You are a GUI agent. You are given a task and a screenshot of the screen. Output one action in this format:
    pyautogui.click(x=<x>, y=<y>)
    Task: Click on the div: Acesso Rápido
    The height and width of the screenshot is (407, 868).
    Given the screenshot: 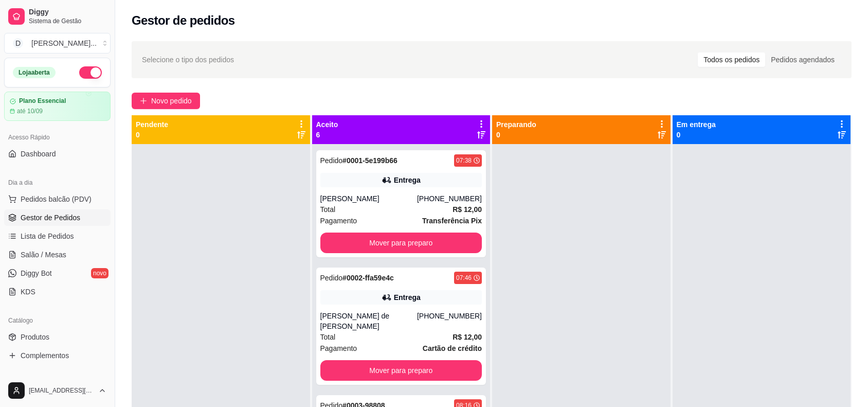 What is the action you would take?
    pyautogui.click(x=57, y=138)
    